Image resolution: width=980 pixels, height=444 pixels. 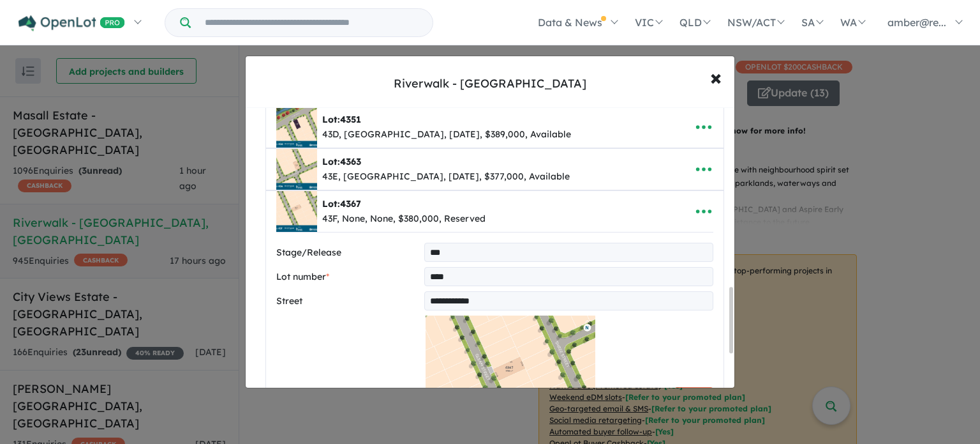 What do you see at coordinates (351, 162) in the screenshot?
I see `span: 4363` at bounding box center [351, 162].